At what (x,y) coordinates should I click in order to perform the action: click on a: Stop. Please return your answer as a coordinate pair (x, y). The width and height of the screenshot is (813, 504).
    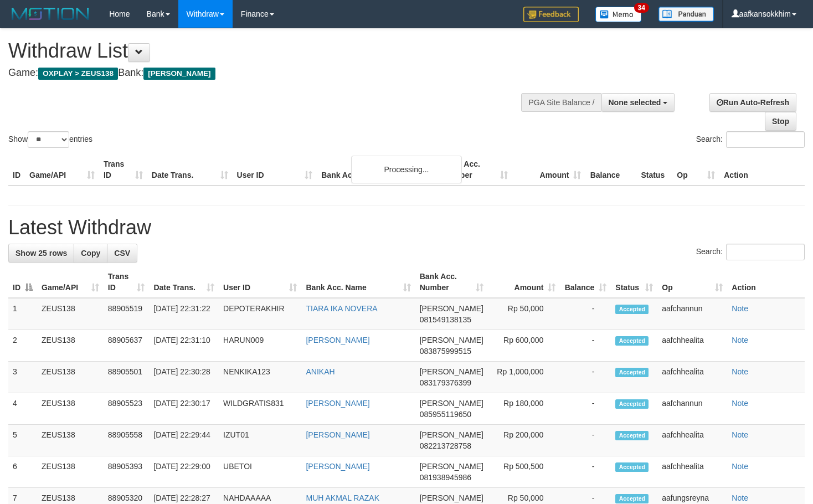
    Looking at the image, I should click on (781, 122).